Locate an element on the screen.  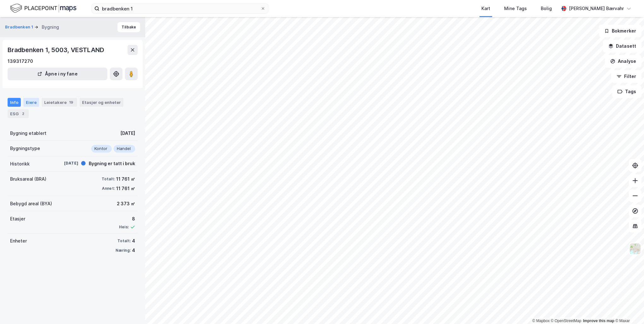
div: Eiere is located at coordinates (31, 102).